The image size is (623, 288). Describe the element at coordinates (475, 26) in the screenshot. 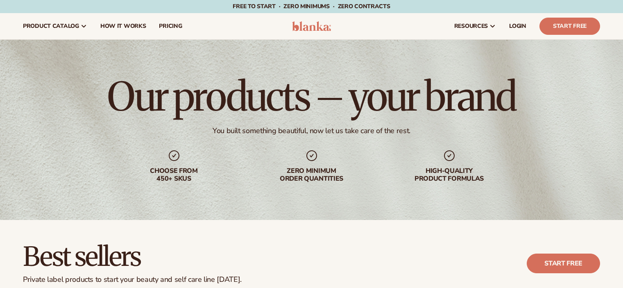

I see `a: resources` at that location.